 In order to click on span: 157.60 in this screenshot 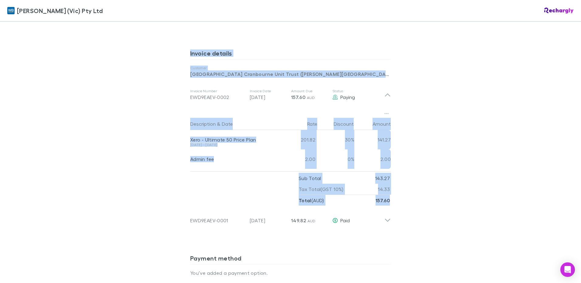, I will do `click(298, 97)`.